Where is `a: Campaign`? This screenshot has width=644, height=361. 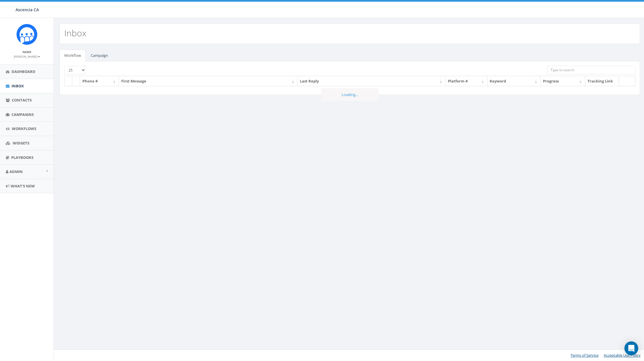 a: Campaign is located at coordinates (99, 55).